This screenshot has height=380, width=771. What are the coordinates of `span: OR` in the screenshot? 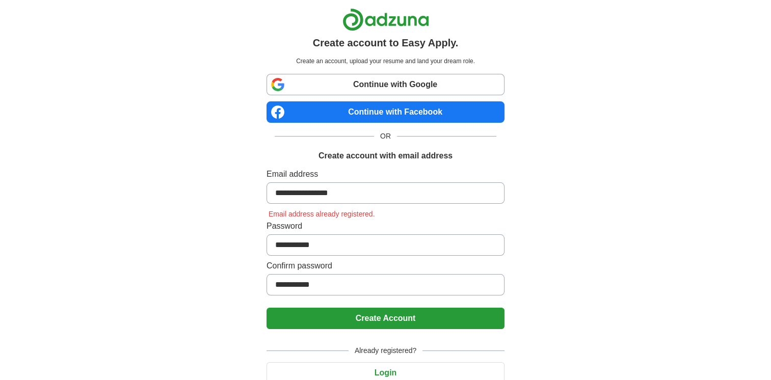 It's located at (385, 136).